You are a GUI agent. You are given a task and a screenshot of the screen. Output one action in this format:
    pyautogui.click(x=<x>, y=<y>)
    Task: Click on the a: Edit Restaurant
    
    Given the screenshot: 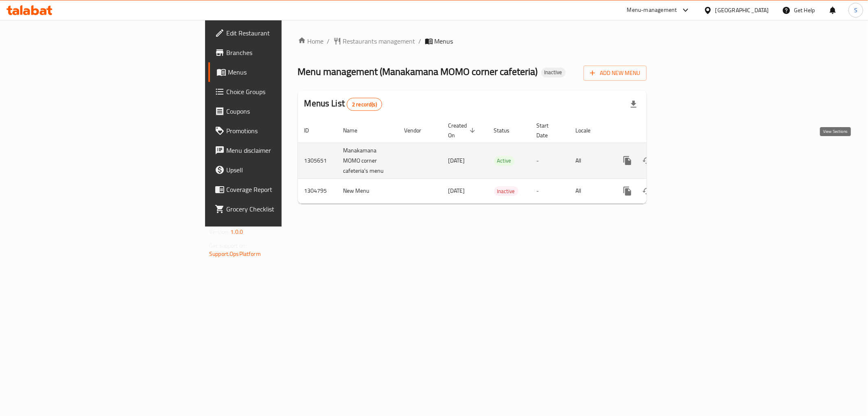 What is the action you would take?
    pyautogui.click(x=279, y=33)
    